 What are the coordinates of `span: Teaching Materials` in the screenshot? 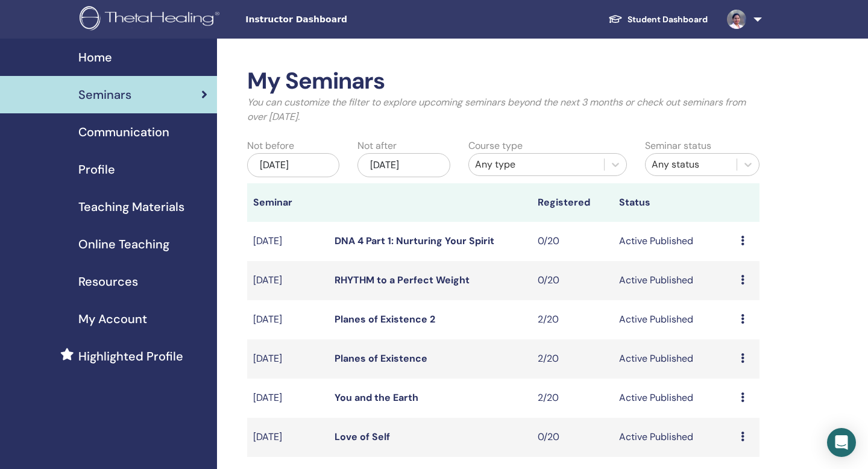 It's located at (132, 207).